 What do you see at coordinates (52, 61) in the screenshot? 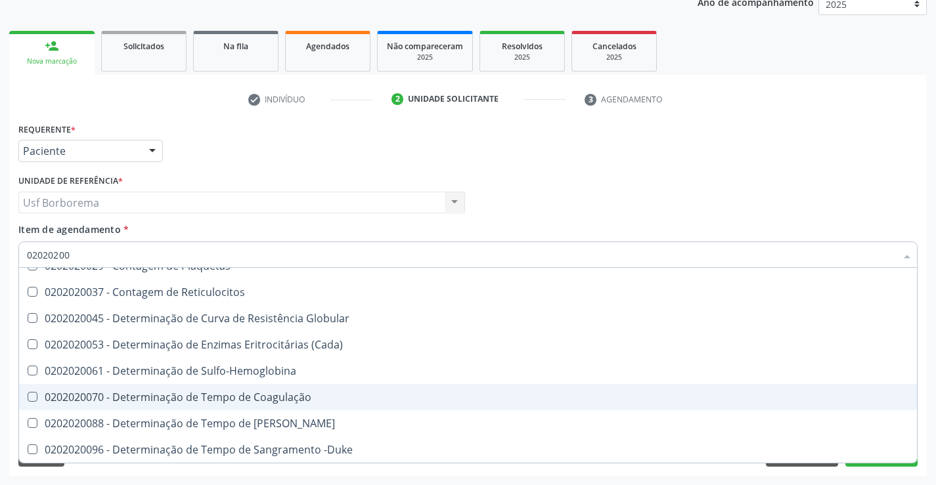
I see `div: Nova marcação` at bounding box center [52, 61].